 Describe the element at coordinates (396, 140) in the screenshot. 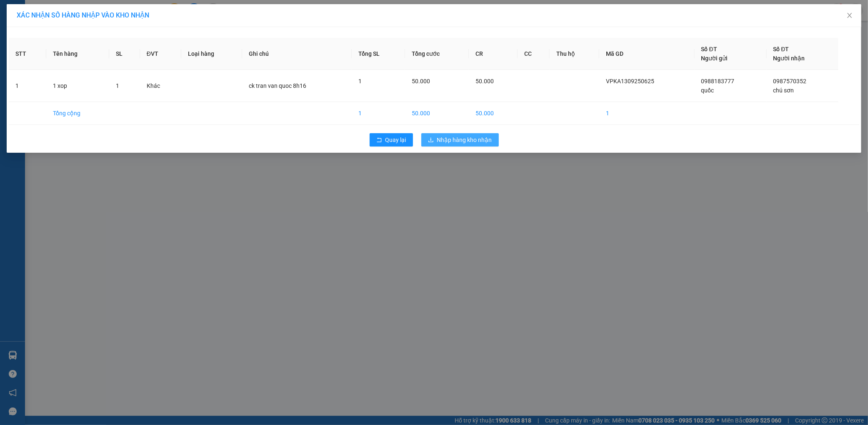

I see `span: Quay lại` at that location.